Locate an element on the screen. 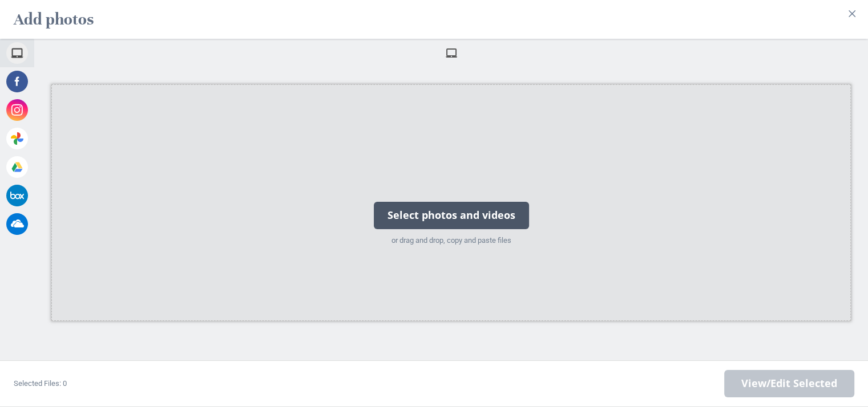  span: My Device is located at coordinates (451, 53).